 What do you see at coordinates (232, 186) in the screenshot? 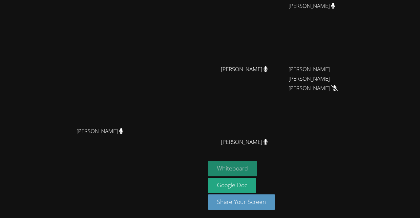
I see `a: Google Doc` at bounding box center [232, 186].